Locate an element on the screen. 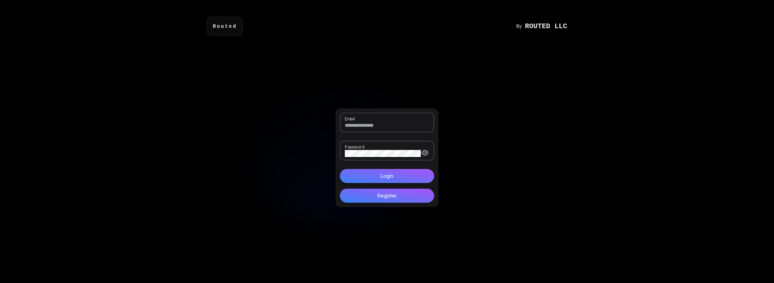 Image resolution: width=774 pixels, height=283 pixels. label: Email is located at coordinates (351, 119).